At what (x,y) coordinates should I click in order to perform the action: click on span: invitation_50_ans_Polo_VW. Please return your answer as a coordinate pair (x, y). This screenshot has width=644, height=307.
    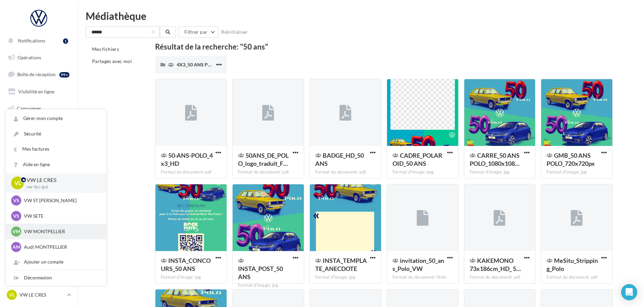
    Looking at the image, I should click on (418, 265).